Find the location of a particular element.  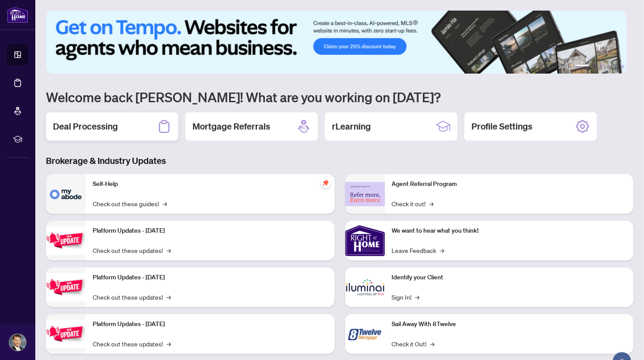

button: 5 is located at coordinates (616, 67).